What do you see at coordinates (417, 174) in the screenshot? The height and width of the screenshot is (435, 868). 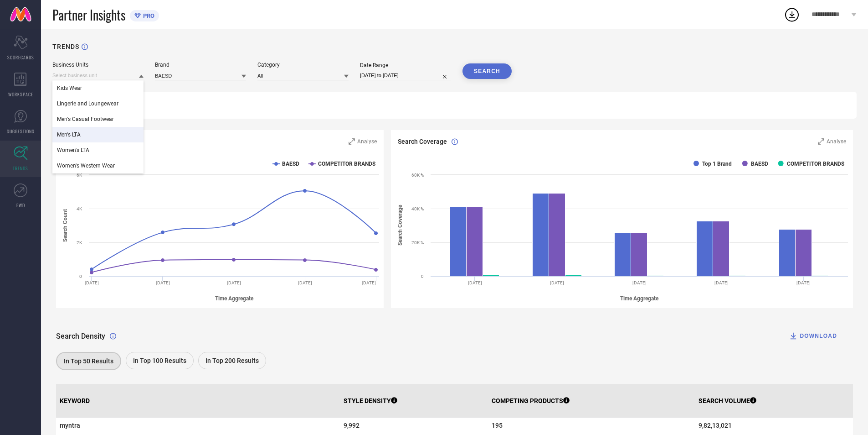 I see `text: 60K %` at bounding box center [417, 174].